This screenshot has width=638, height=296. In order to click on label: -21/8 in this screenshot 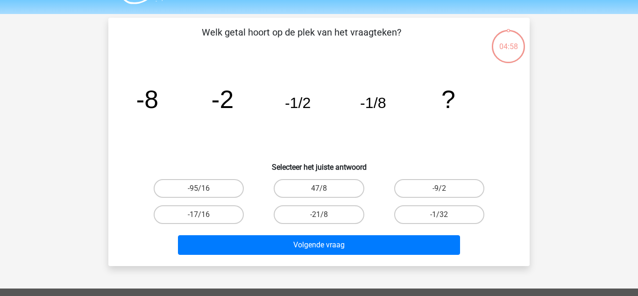, I will do `click(319, 214)`.